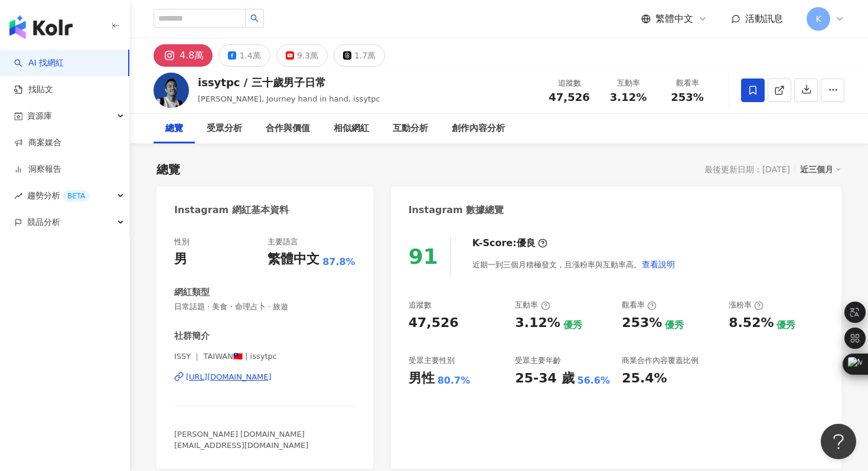  I want to click on div: 1.7萬, so click(365, 55).